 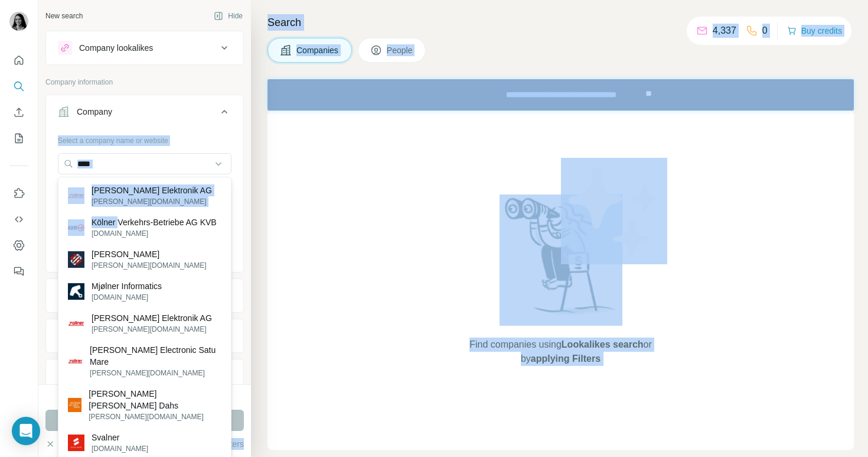 What do you see at coordinates (19, 138) in the screenshot?
I see `button: My lists` at bounding box center [19, 138].